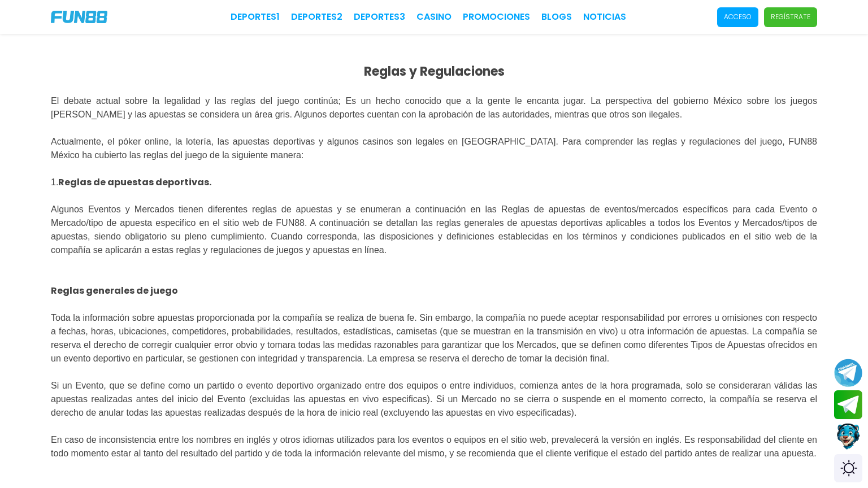 The height and width of the screenshot is (488, 868). Describe the element at coordinates (133, 182) in the screenshot. I see `strong: Reglas de apuestas deportivas` at that location.